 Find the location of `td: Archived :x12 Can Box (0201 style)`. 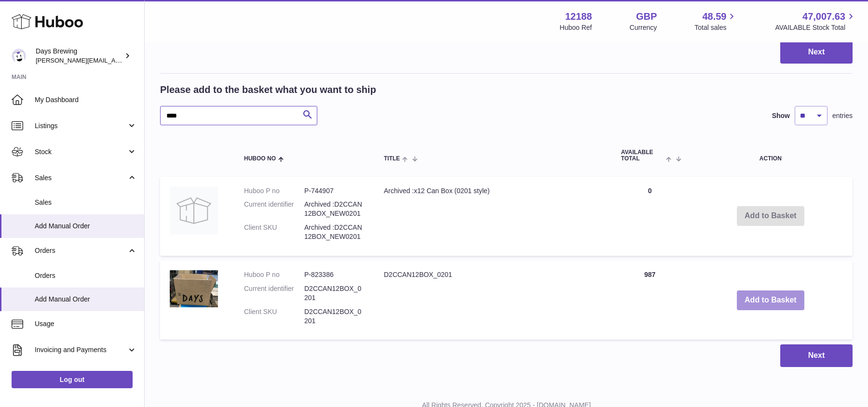

td: Archived :x12 Can Box (0201 style) is located at coordinates (493, 216).